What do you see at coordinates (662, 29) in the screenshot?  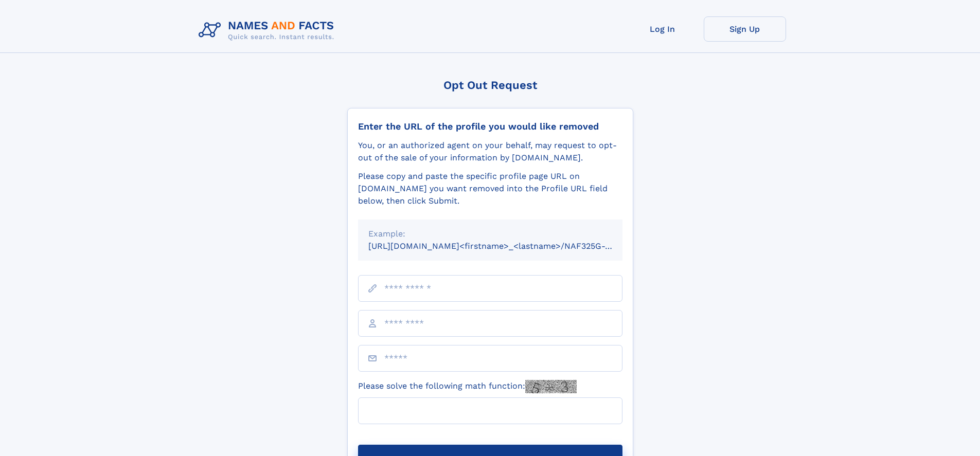 I see `a: Log In` at bounding box center [662, 29].